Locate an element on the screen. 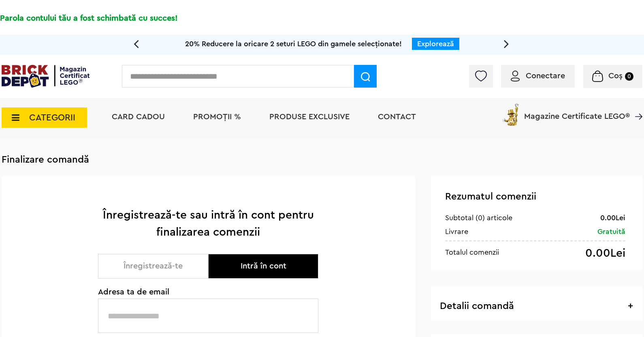  a: Contact is located at coordinates (397, 117).